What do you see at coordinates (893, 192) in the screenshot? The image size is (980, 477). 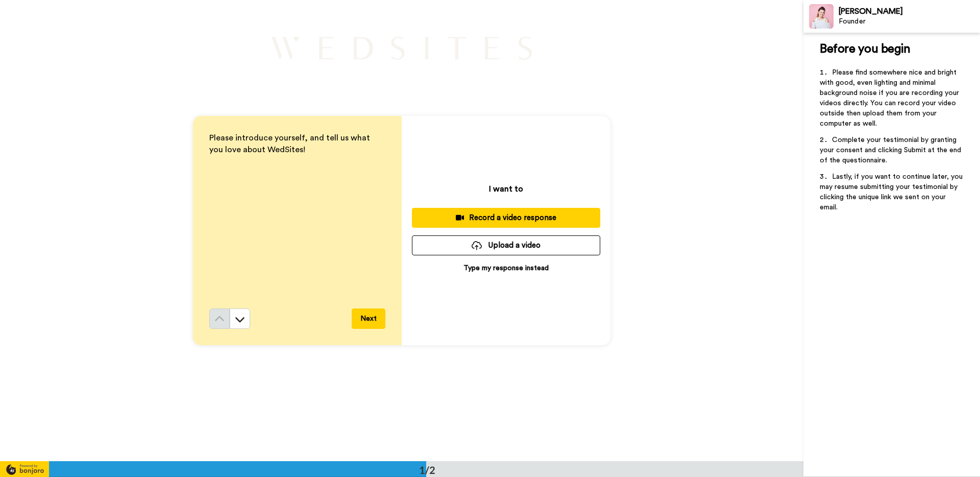 I see `span: Lastly, if you want to continue later, you may resume submitting your testimonial by clicking the...` at bounding box center [893, 192].